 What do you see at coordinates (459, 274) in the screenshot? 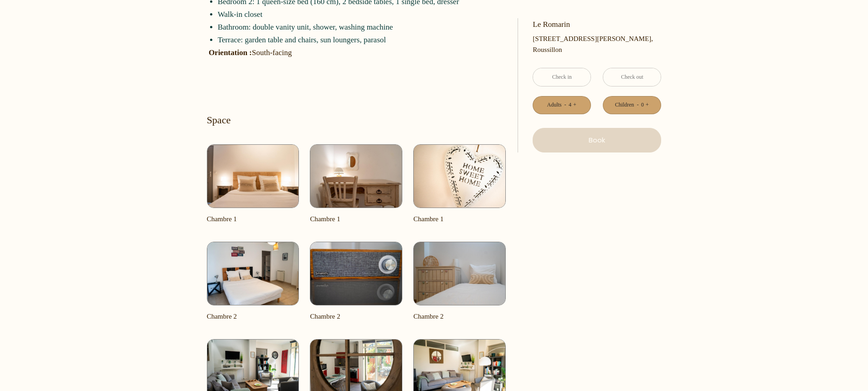
I see `img: 17449767113625.jpg` at bounding box center [459, 274].